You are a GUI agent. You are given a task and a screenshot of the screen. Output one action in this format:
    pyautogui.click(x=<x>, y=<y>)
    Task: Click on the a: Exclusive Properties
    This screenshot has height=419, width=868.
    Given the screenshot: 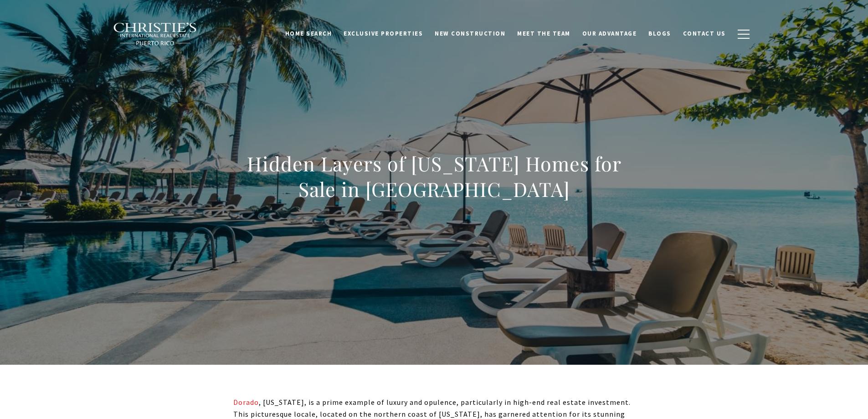 What is the action you would take?
    pyautogui.click(x=383, y=34)
    